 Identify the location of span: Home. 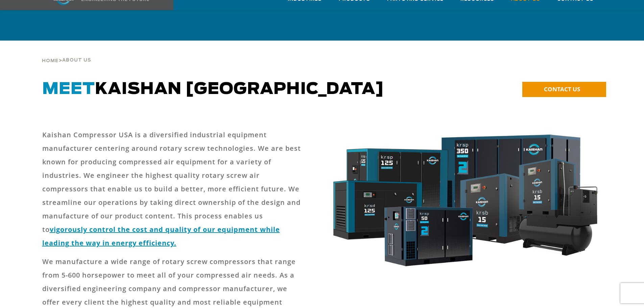
(50, 61).